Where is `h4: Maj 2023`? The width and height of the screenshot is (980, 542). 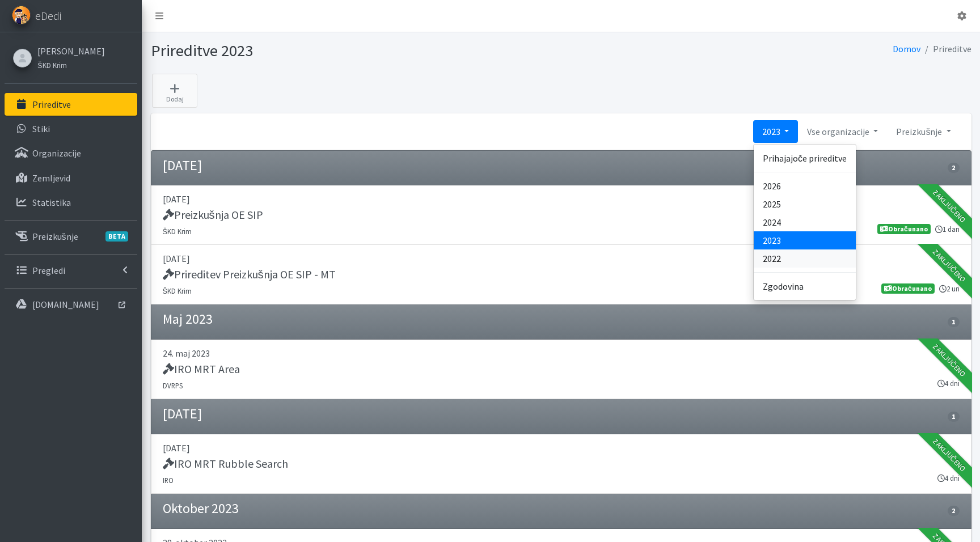
h4: Maj 2023 is located at coordinates (188, 319).